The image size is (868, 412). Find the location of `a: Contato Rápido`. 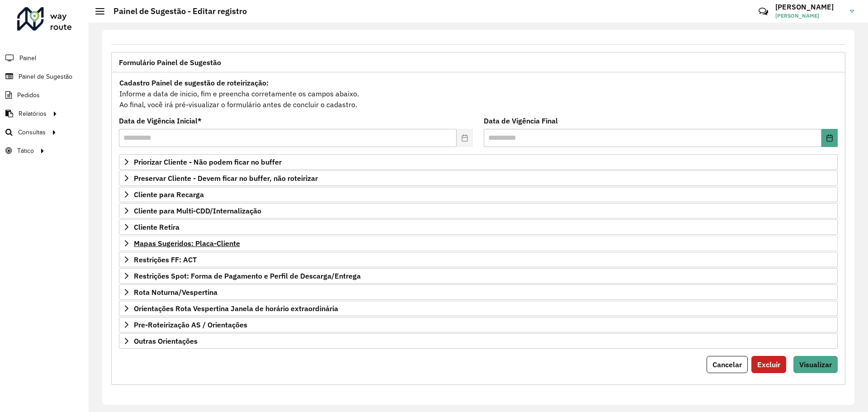

a: Contato Rápido is located at coordinates (763, 12).